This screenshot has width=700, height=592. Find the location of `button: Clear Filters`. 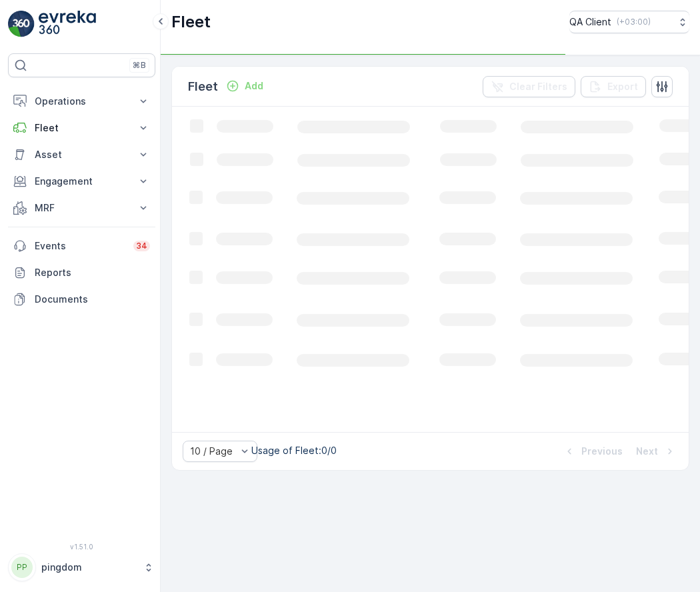

button: Clear Filters is located at coordinates (528, 87).